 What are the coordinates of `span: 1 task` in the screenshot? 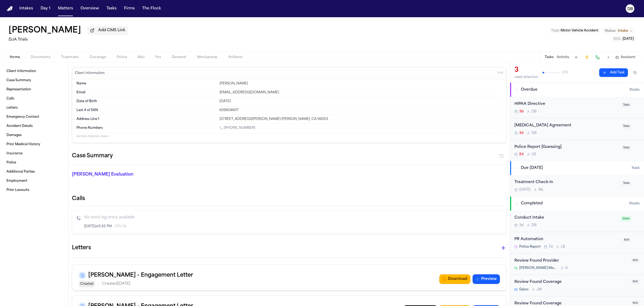 It's located at (636, 168).